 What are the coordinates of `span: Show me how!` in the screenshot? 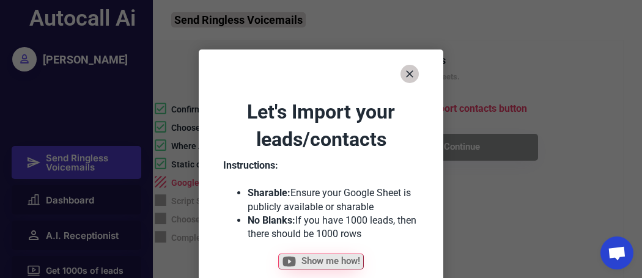 It's located at (331, 261).